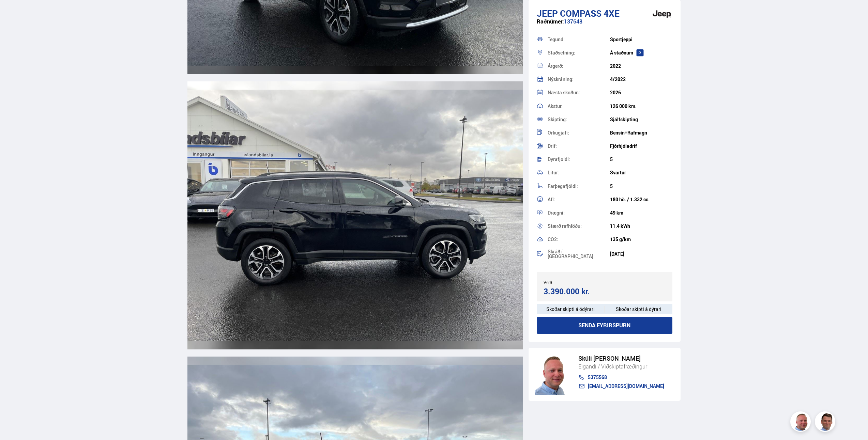 Image resolution: width=868 pixels, height=440 pixels. I want to click on div: 137648, so click(604, 25).